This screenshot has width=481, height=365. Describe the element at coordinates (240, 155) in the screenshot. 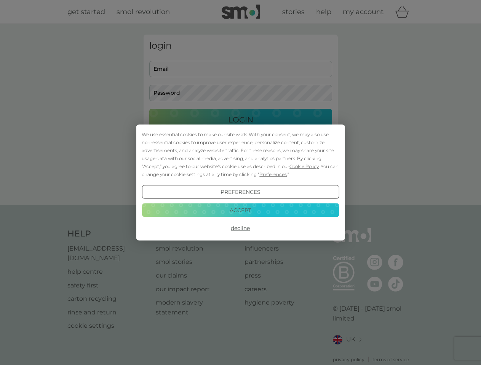

I see `div: We use essential cookies to make our site work. With your consent, we may also use non-essential ...` at that location.